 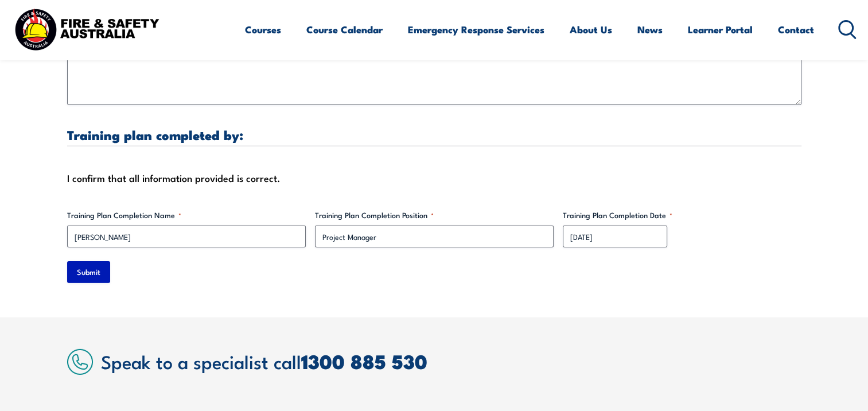 What do you see at coordinates (263, 29) in the screenshot?
I see `a: Courses` at bounding box center [263, 29].